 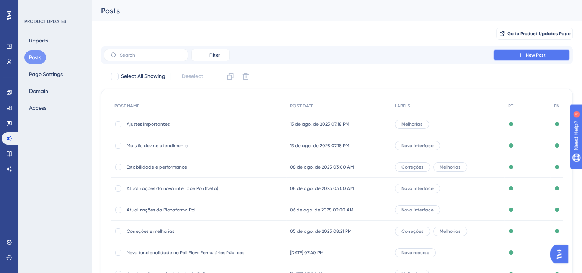 I want to click on button: Access, so click(x=37, y=108).